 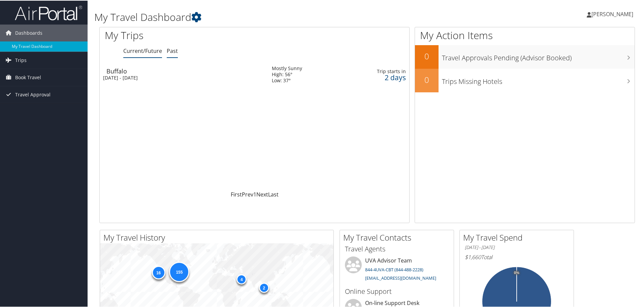 I want to click on a: 844-4UVA-CBT (844-488-2228), so click(x=394, y=269).